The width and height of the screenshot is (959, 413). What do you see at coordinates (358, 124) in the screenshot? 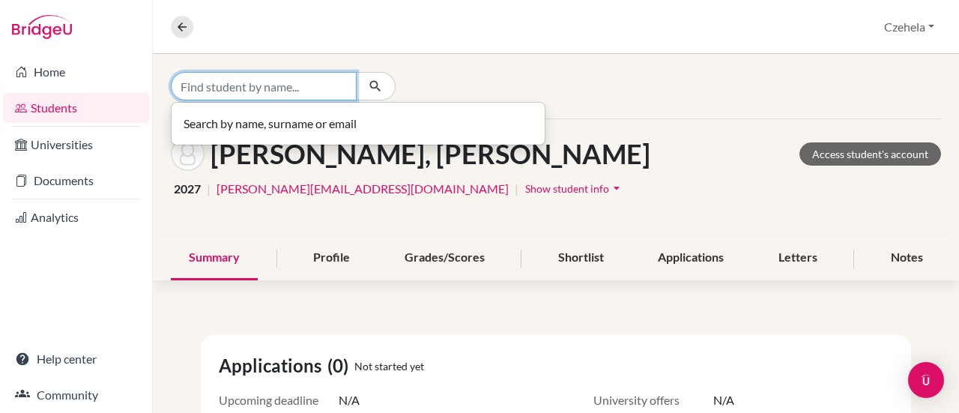
I see `p: Search by name, surname or email` at bounding box center [358, 124].